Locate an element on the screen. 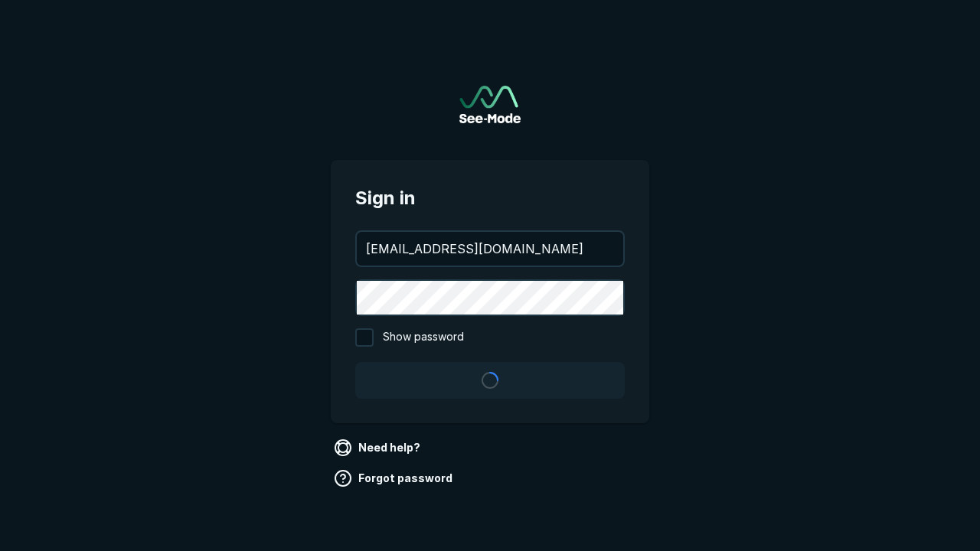 The image size is (980, 551). a: Need help? is located at coordinates (379, 448).